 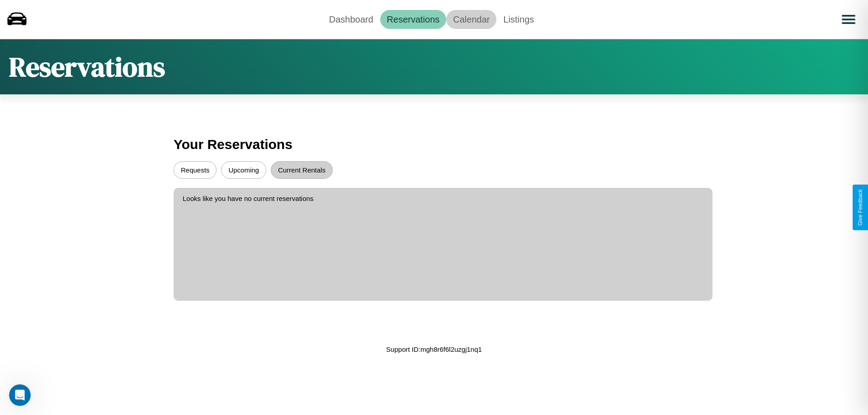 I want to click on button: Current Rentals, so click(x=301, y=170).